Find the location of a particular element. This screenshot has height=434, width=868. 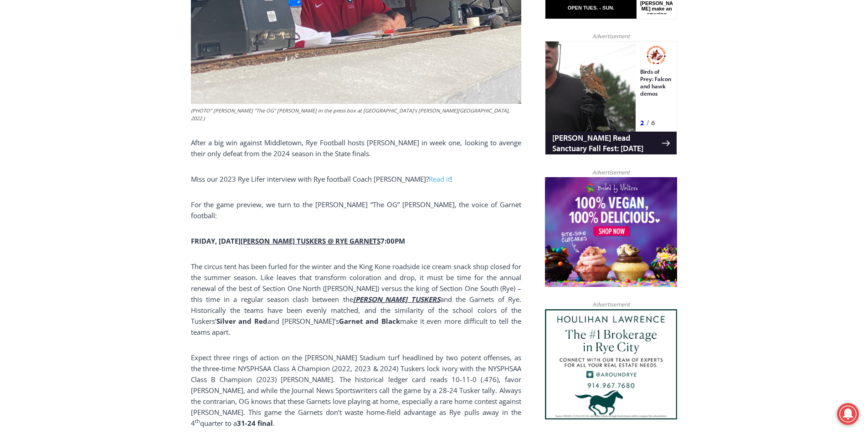

strong: Garnet and Black is located at coordinates (370, 321).